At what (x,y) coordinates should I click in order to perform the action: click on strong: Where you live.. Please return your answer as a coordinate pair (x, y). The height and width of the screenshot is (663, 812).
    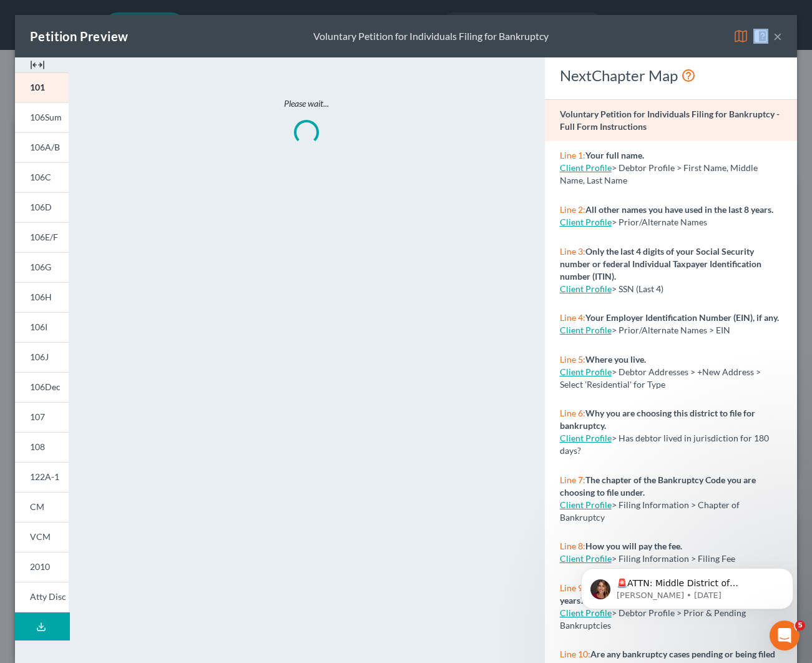
    Looking at the image, I should click on (615, 359).